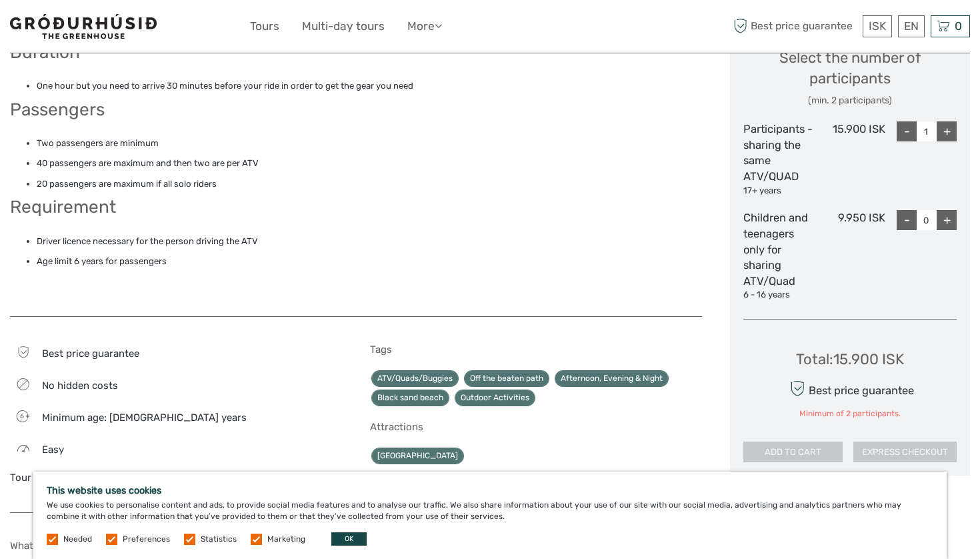 The height and width of the screenshot is (559, 980). I want to click on a: Off the beaten path, so click(507, 378).